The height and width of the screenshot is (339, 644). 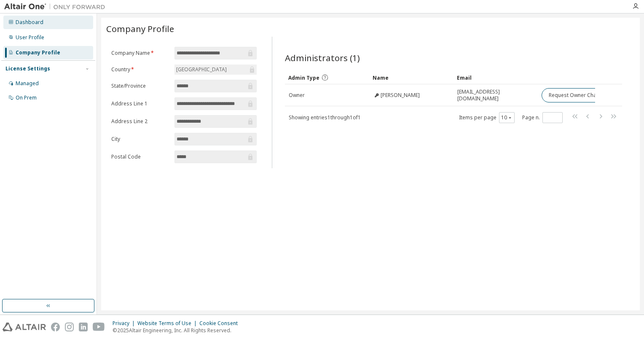 I want to click on label: Postal Code, so click(x=140, y=157).